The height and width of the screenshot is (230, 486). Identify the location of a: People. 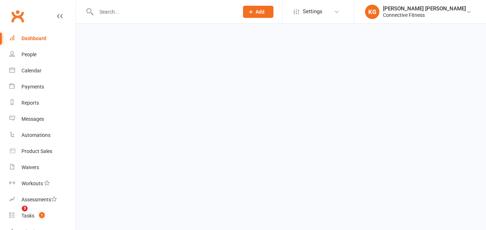
(42, 54).